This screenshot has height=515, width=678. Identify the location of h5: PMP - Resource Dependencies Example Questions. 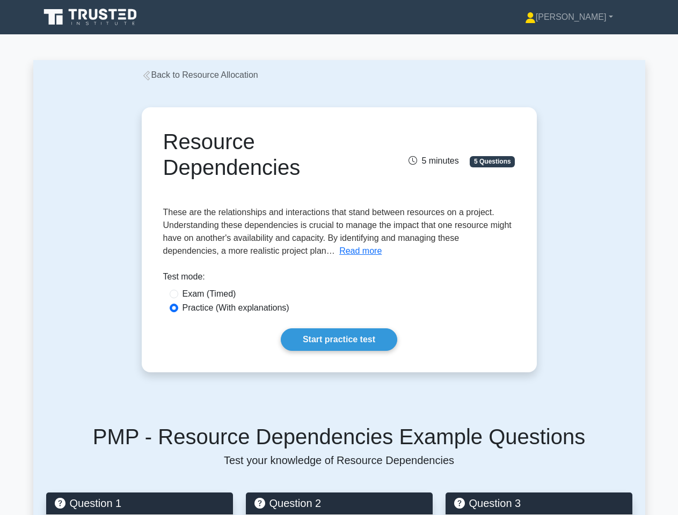
(339, 437).